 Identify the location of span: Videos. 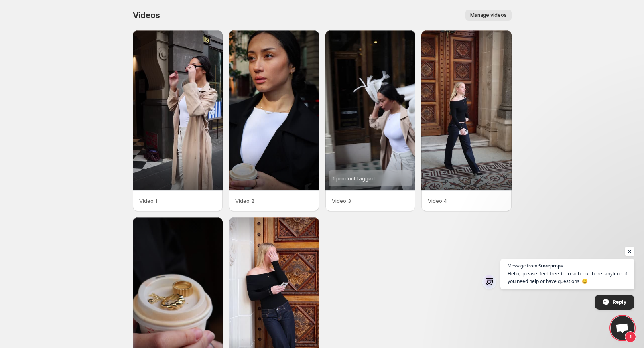
(146, 15).